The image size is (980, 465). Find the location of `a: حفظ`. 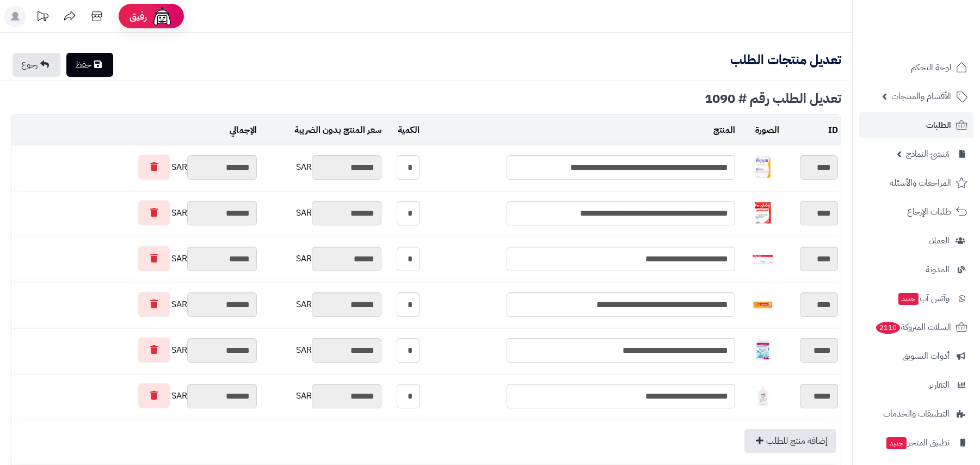

a: حفظ is located at coordinates (90, 65).